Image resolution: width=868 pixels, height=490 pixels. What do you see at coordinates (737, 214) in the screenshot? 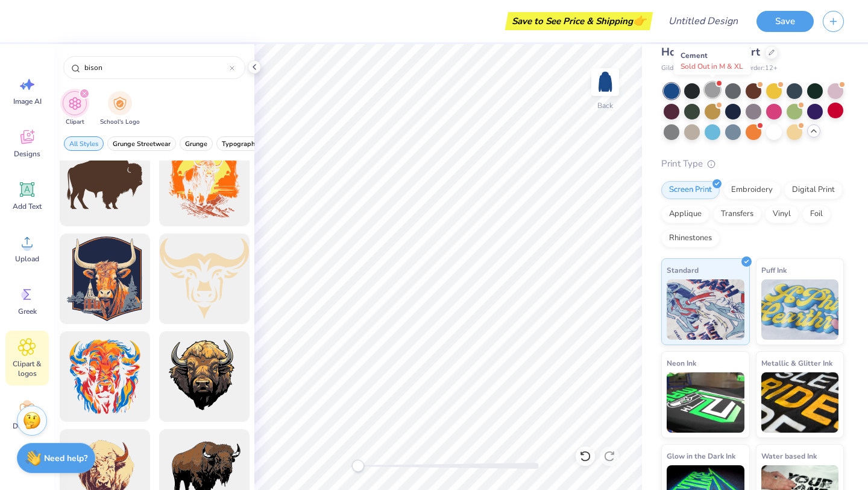
I see `div: Transfers` at bounding box center [737, 214].